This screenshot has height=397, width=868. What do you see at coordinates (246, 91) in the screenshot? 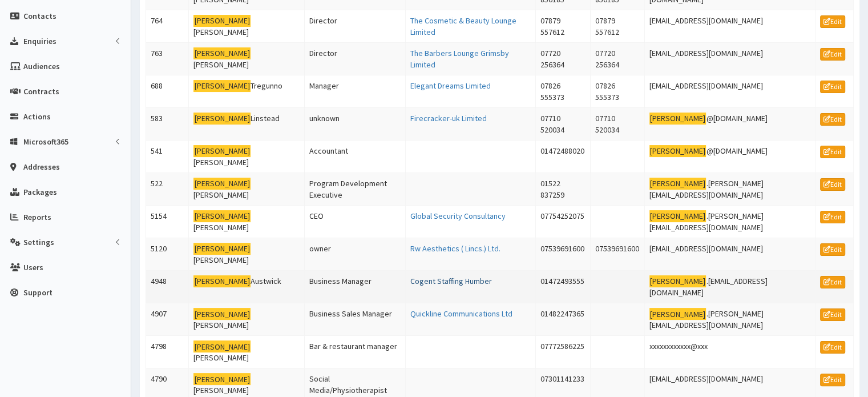
I see `td: Tregunno` at bounding box center [246, 91].